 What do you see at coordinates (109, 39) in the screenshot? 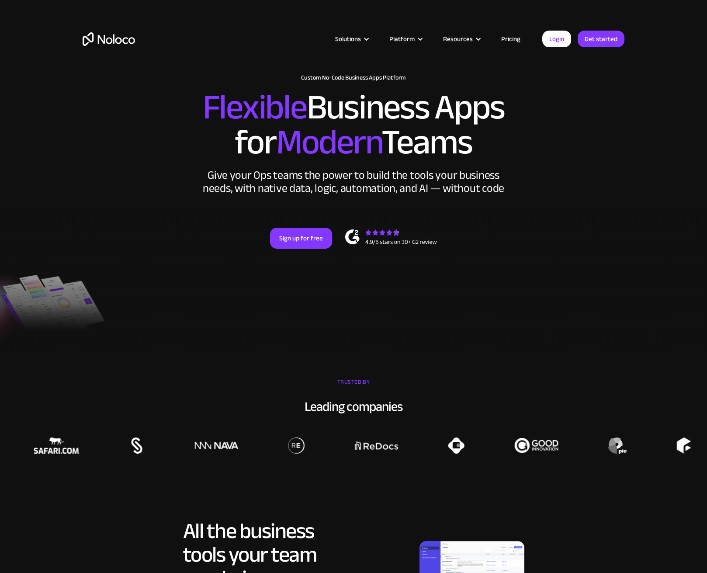
I see `a: home` at bounding box center [109, 39].